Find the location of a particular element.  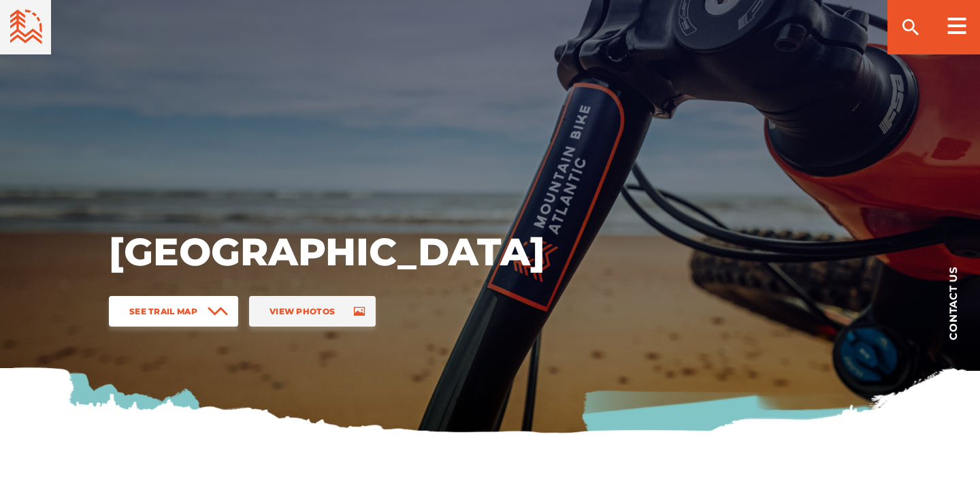

span: View Photos is located at coordinates (302, 311).